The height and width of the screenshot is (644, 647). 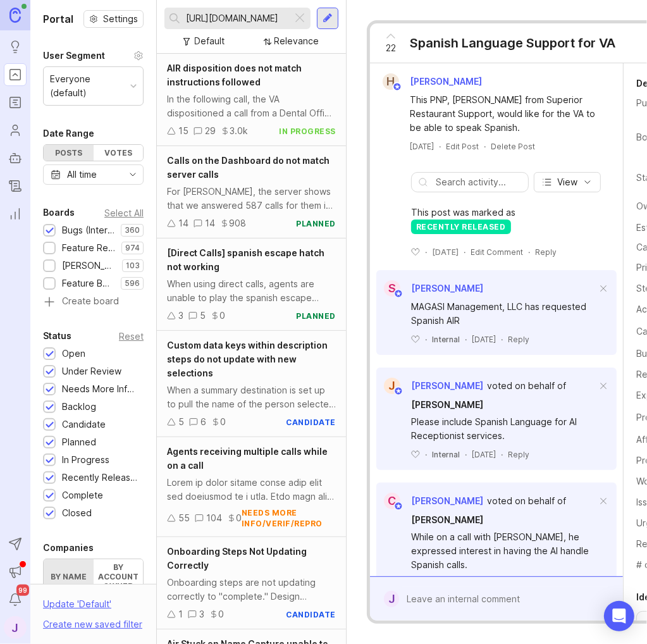 What do you see at coordinates (16, 158) in the screenshot?
I see `a: Autopilot` at bounding box center [16, 158].